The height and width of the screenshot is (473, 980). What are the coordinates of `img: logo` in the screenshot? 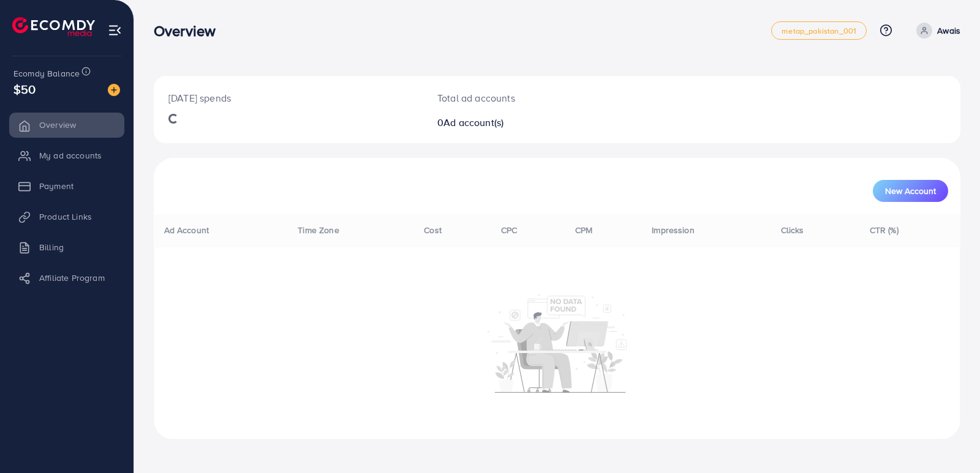 It's located at (53, 26).